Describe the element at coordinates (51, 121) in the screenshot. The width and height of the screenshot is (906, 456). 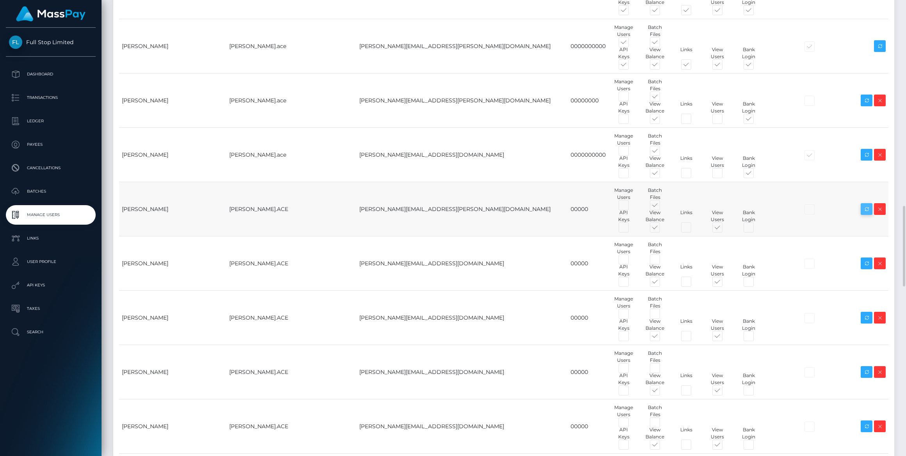
I see `a: Ledger` at that location.